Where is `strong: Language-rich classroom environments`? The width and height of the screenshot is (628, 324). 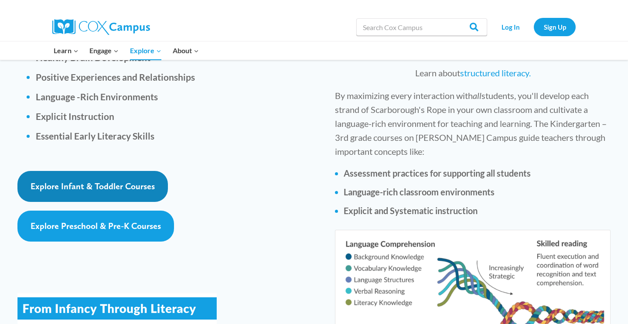
strong: Language-rich classroom environments is located at coordinates (419, 192).